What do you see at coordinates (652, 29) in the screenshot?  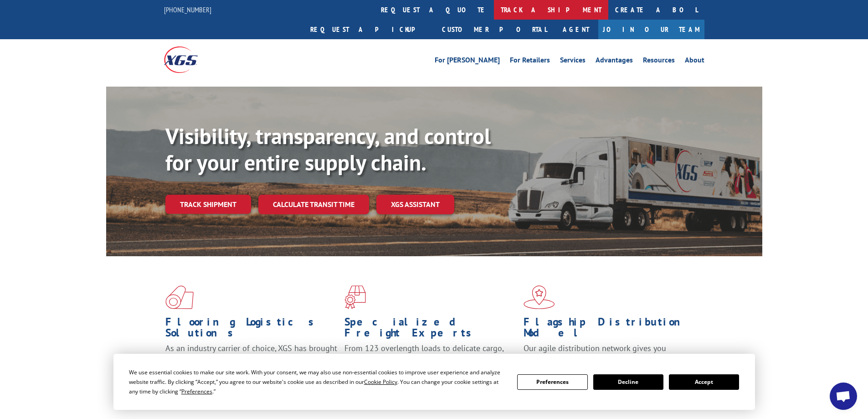 I see `a: Join Our Team` at bounding box center [652, 29].